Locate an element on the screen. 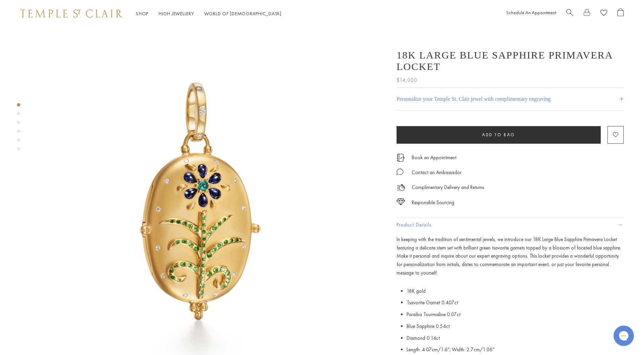 The width and height of the screenshot is (644, 355). img: icon_delivery.svg is located at coordinates (401, 187).